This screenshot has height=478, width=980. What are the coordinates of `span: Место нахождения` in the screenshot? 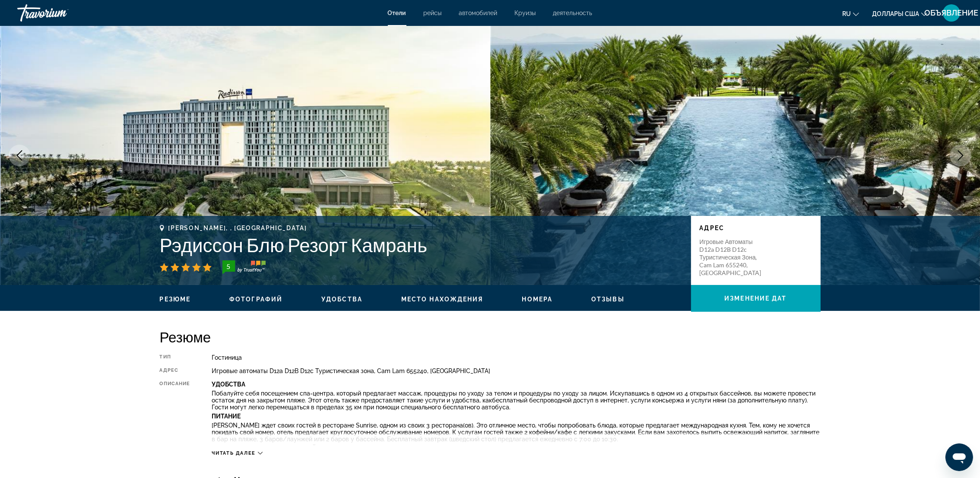 It's located at (442, 300).